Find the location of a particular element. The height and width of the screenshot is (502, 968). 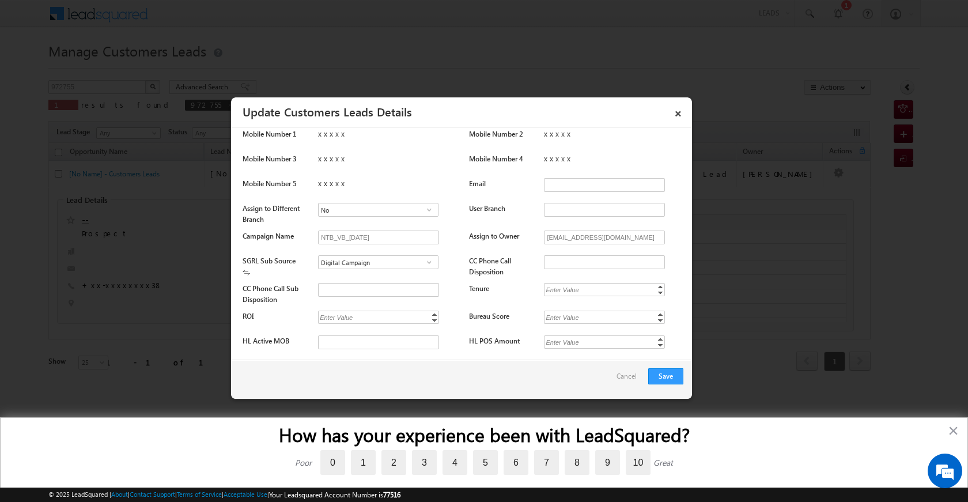

label: 3 is located at coordinates (424, 462).